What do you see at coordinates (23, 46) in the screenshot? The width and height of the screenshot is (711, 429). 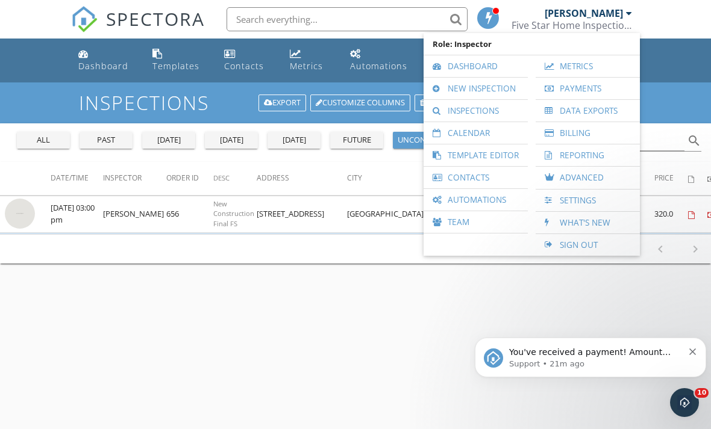 I see `img: Profile image for Support` at bounding box center [23, 46].